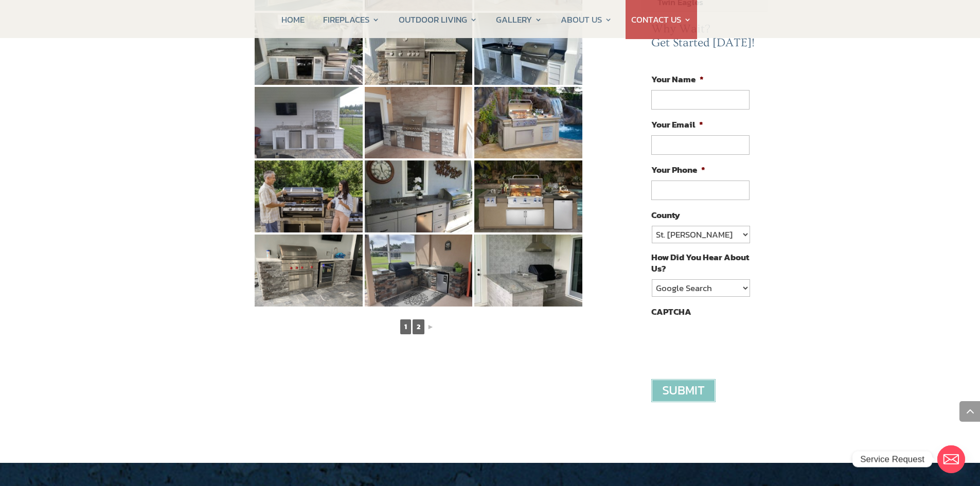  I want to click on img: 19, so click(419, 196).